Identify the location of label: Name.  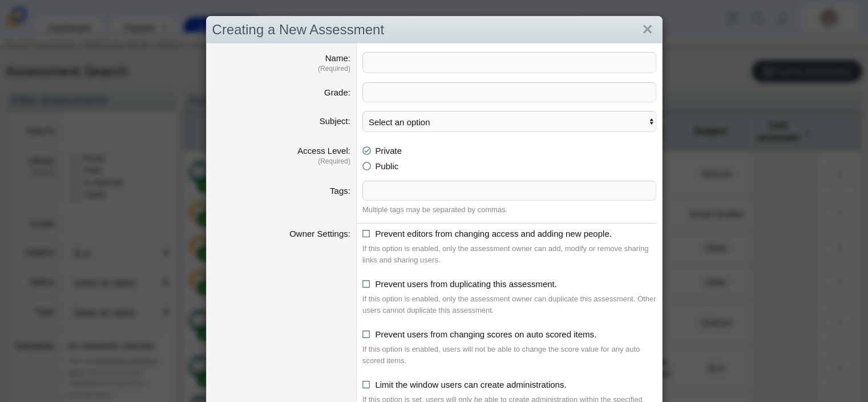
(338, 58).